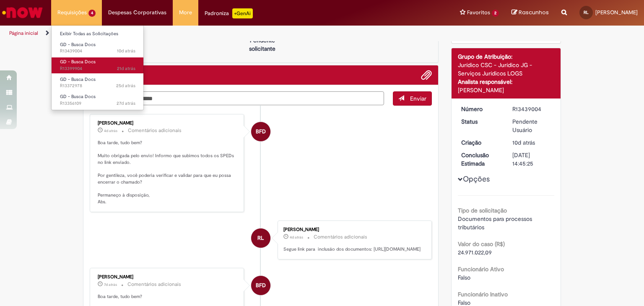 Image resolution: width=644 pixels, height=306 pixels. I want to click on span: Favoritos, so click(478, 12).